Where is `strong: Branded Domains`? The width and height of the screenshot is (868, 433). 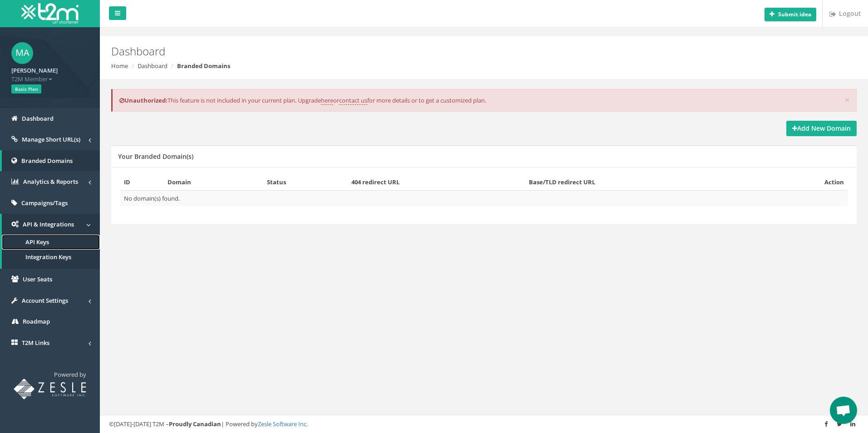
strong: Branded Domains is located at coordinates (204, 66).